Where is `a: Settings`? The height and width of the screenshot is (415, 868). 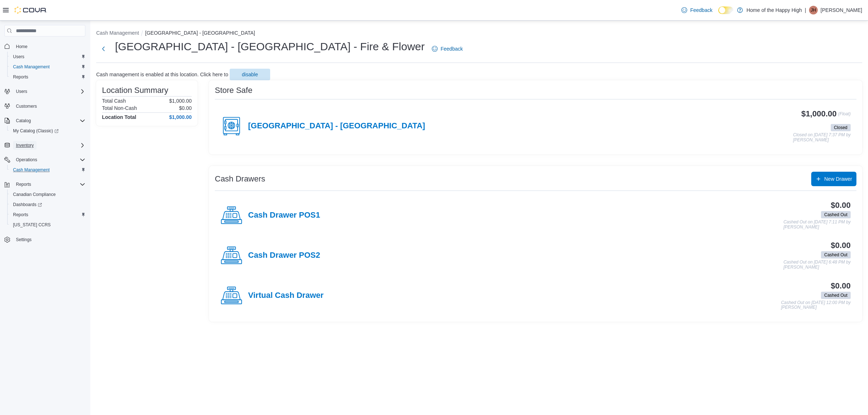 a: Settings is located at coordinates (23, 240).